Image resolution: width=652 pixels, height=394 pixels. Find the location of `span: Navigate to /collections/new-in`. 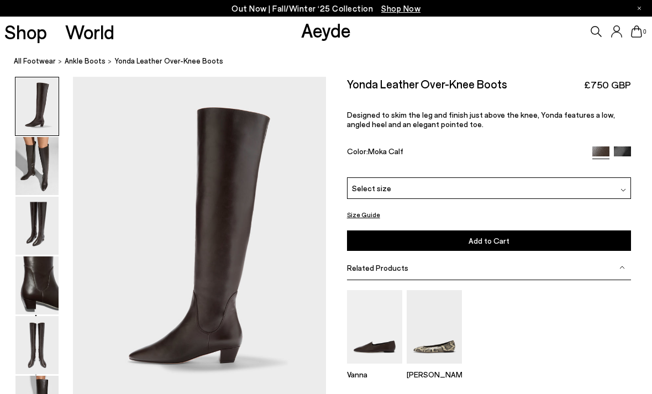

span: Navigate to /collections/new-in is located at coordinates (401, 8).